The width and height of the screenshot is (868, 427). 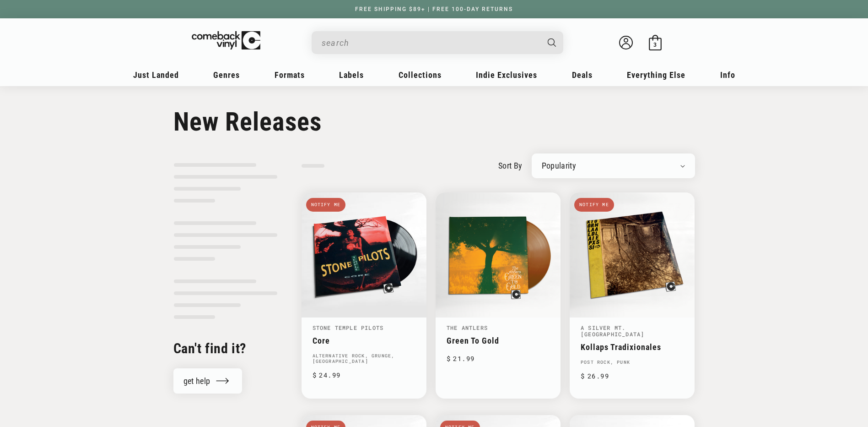 I want to click on span: Collections, so click(x=420, y=75).